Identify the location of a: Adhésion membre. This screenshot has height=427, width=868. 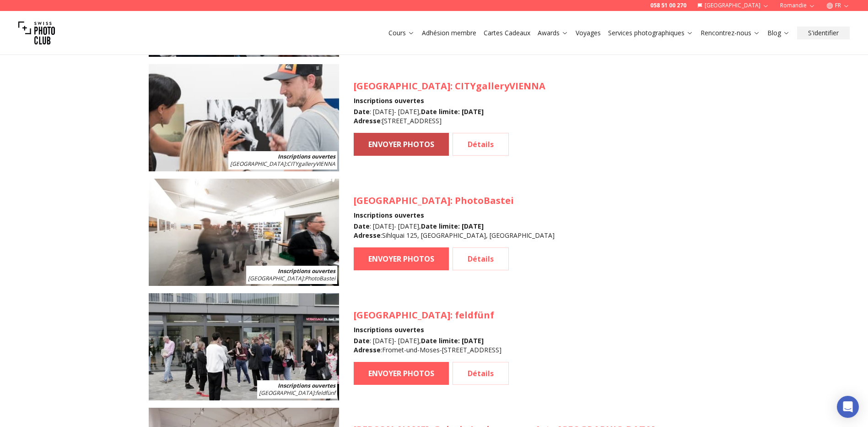
(449, 33).